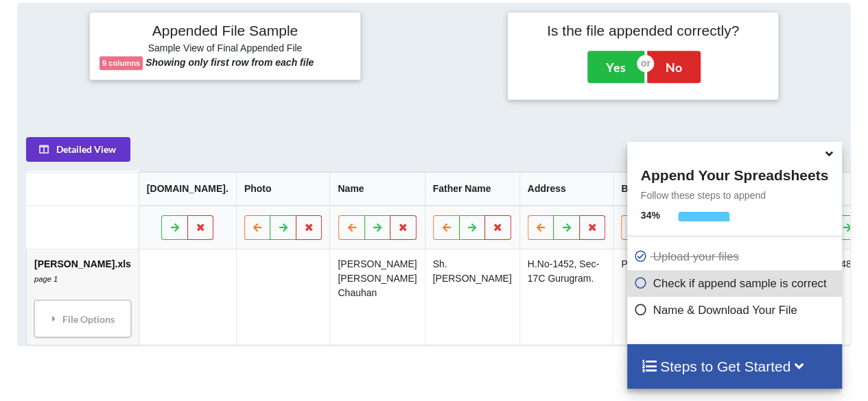 The image size is (868, 401). Describe the element at coordinates (83, 319) in the screenshot. I see `div: File Options` at that location.